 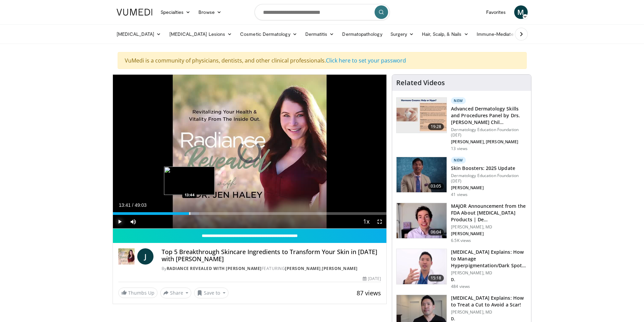 I want to click on button: Play, so click(x=120, y=222).